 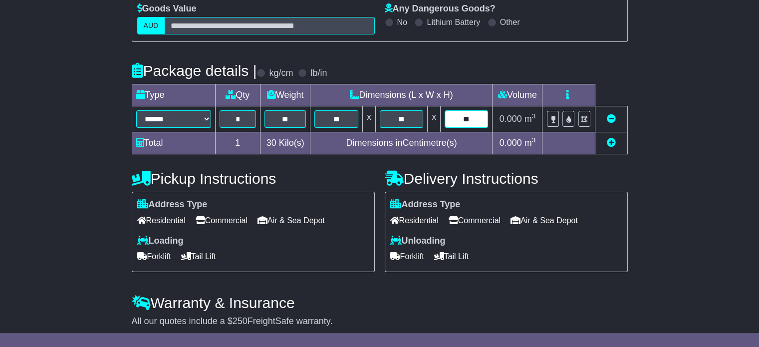 What do you see at coordinates (285, 95) in the screenshot?
I see `td: Weight` at bounding box center [285, 95].